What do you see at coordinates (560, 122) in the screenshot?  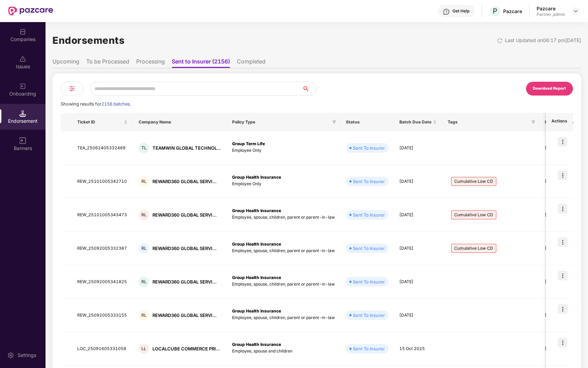 I see `span: Processed On` at bounding box center [560, 122].